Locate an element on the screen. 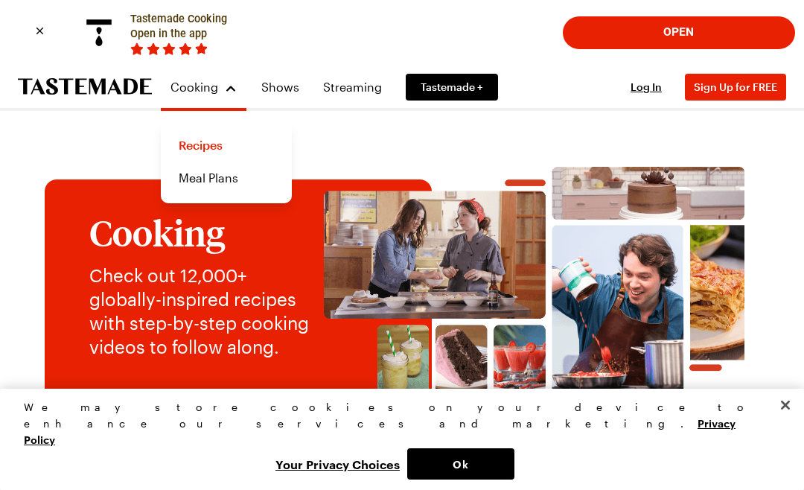 Image resolution: width=804 pixels, height=490 pixels. a: Shows is located at coordinates (280, 87).